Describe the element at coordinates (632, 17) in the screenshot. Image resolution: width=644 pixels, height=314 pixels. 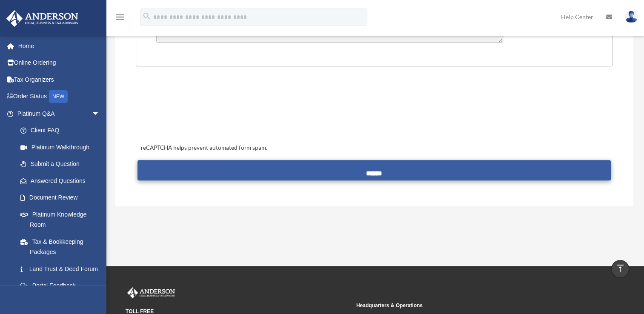
I see `img: User Pic` at that location.